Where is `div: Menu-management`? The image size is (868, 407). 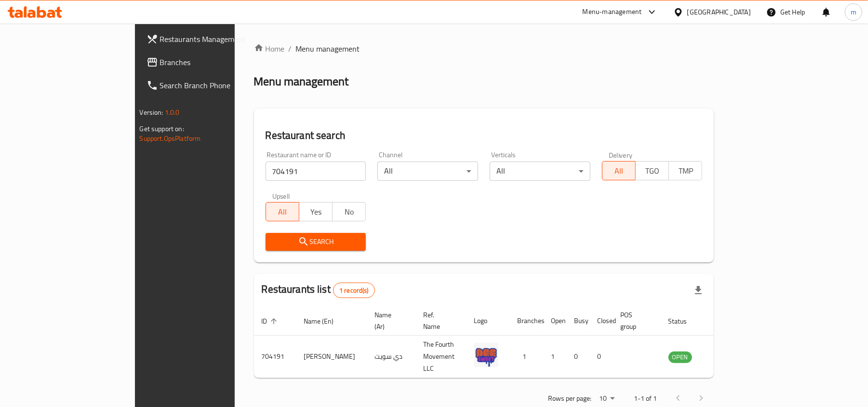
div: Menu-management is located at coordinates (612, 12).